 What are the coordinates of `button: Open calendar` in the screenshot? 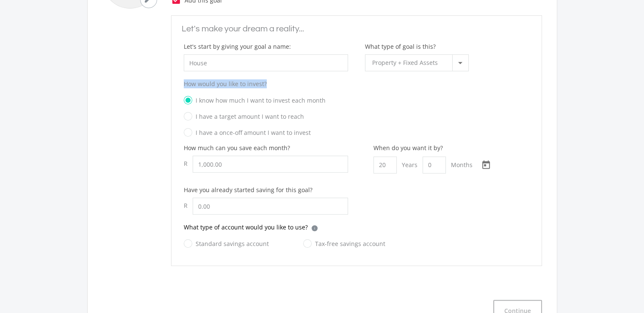 It's located at (486, 165).